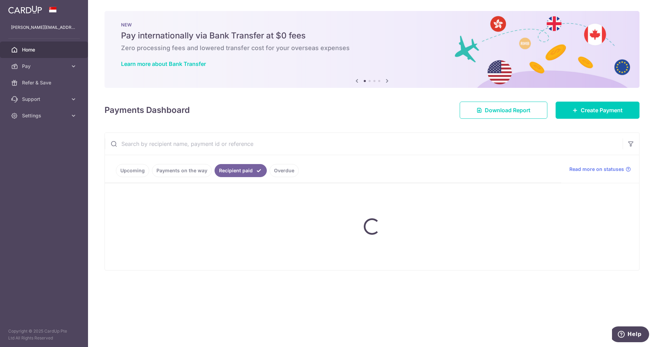  What do you see at coordinates (507, 110) in the screenshot?
I see `span: Download Report` at bounding box center [507, 110].